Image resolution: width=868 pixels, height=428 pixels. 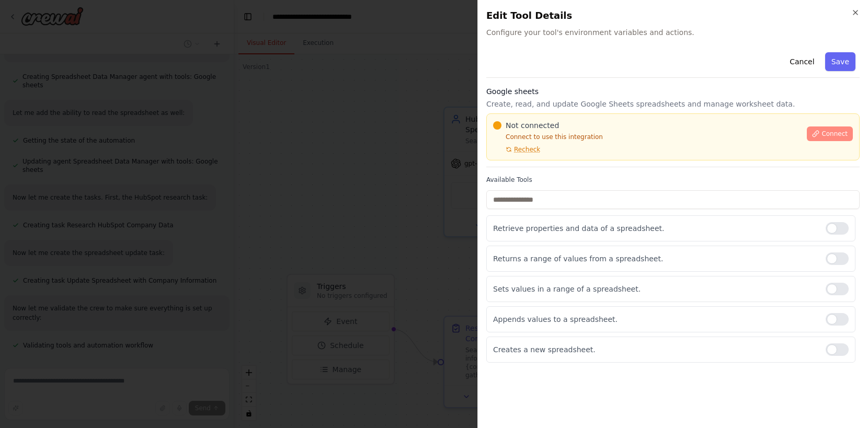 I want to click on p: Sets values in a range of a spreadsheet., so click(x=655, y=289).